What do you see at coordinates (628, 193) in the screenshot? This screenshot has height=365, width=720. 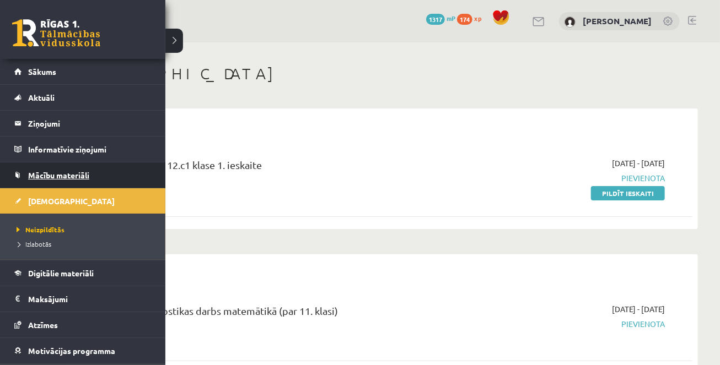 I see `a: Pildīt ieskaiti` at bounding box center [628, 193].